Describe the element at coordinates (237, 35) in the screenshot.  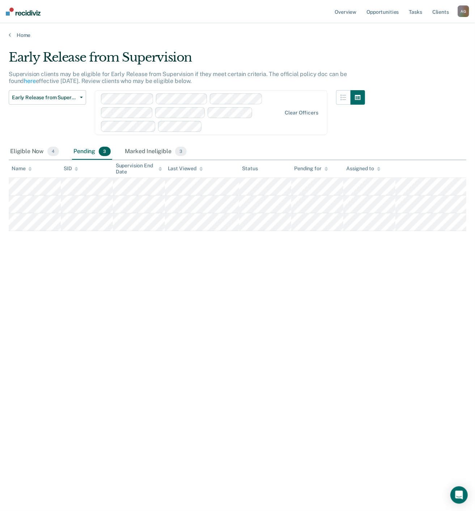
I see `a: Home` at that location.